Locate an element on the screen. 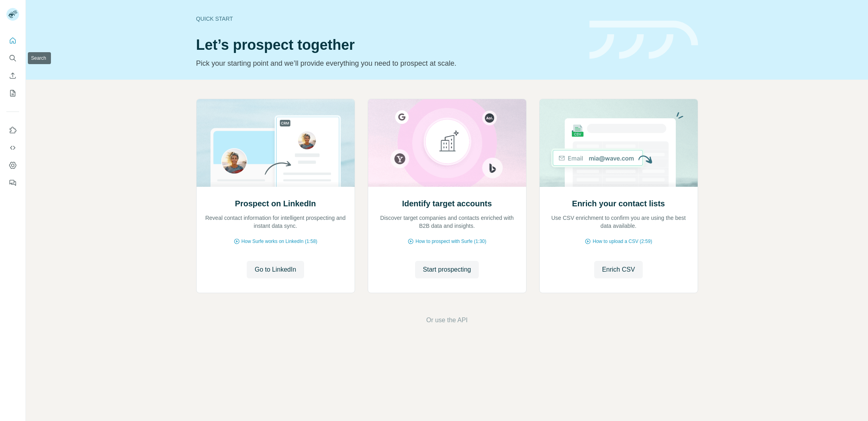 Image resolution: width=868 pixels, height=421 pixels. span: Go to LinkedIn is located at coordinates (275, 270).